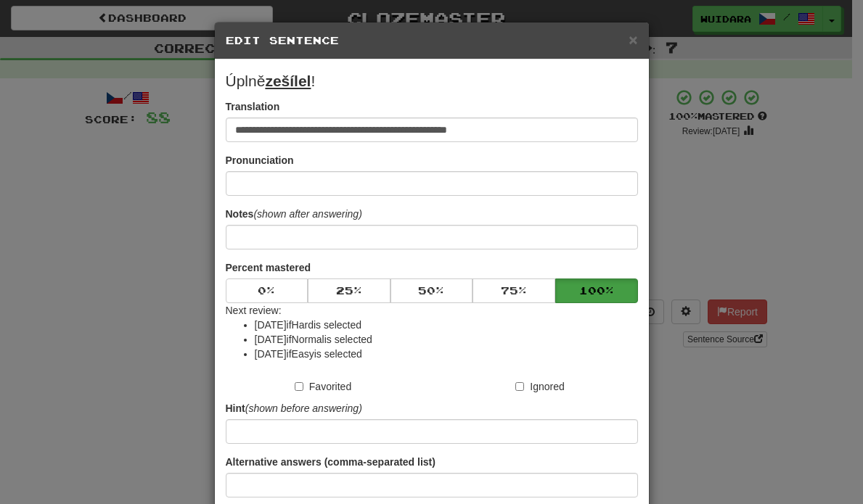 This screenshot has width=863, height=504. Describe the element at coordinates (307, 214) in the screenshot. I see `em: (shown after answering)` at that location.